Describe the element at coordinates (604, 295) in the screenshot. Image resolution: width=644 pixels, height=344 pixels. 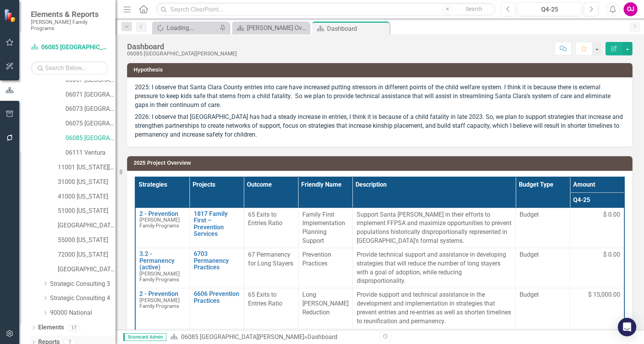
I see `span: $ 15,000.00` at that location.